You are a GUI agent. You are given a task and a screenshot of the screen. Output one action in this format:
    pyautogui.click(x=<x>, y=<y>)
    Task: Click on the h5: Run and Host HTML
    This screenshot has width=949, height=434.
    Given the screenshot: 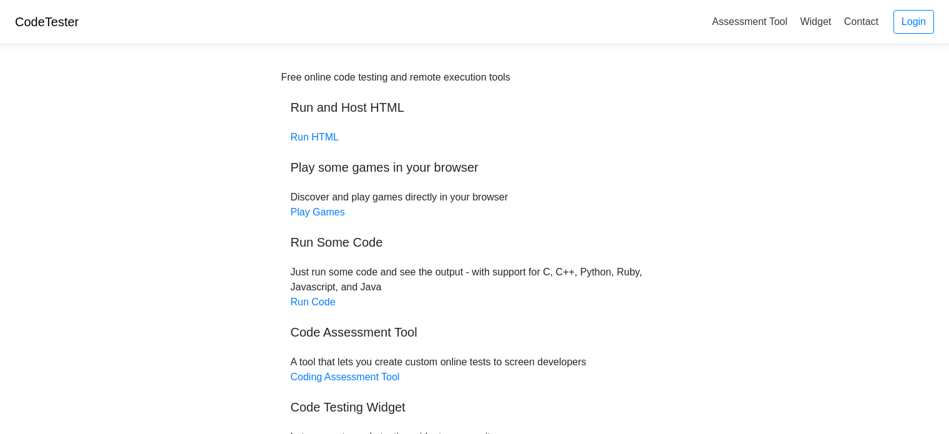 What is the action you would take?
    pyautogui.click(x=475, y=107)
    